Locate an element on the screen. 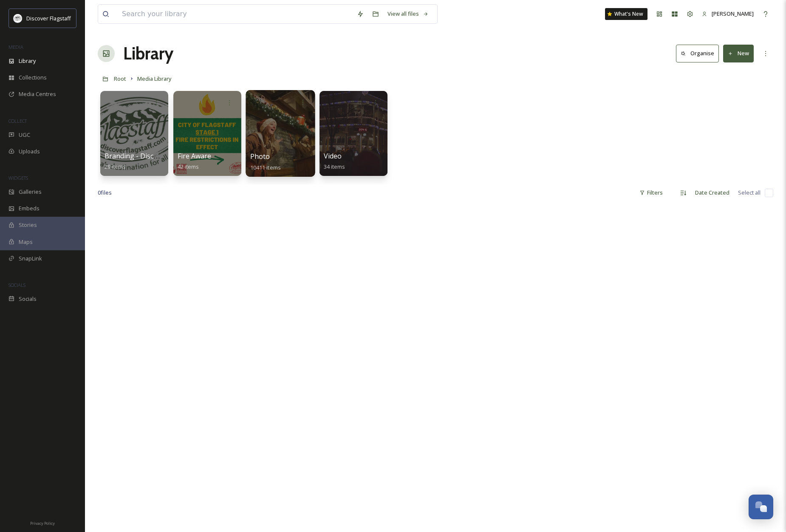  span: Media Library is located at coordinates (154, 78).